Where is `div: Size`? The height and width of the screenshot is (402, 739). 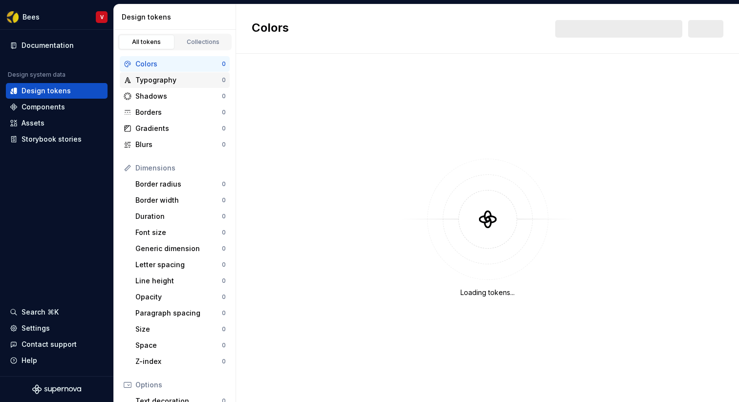
div: Size is located at coordinates (178, 329).